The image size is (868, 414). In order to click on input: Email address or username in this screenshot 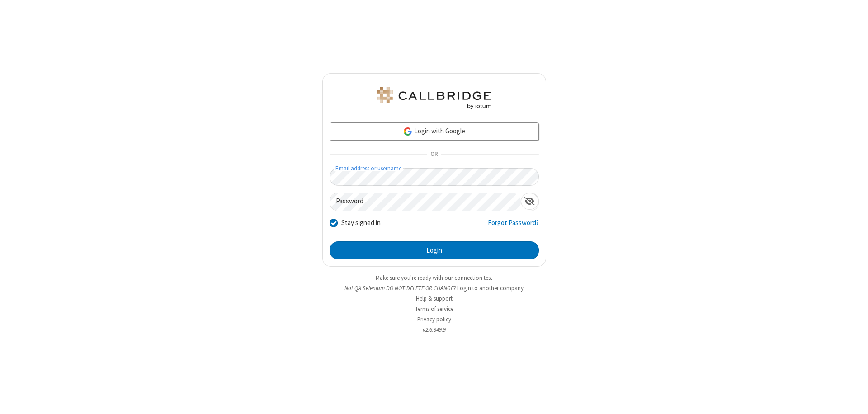, I will do `click(434, 177)`.